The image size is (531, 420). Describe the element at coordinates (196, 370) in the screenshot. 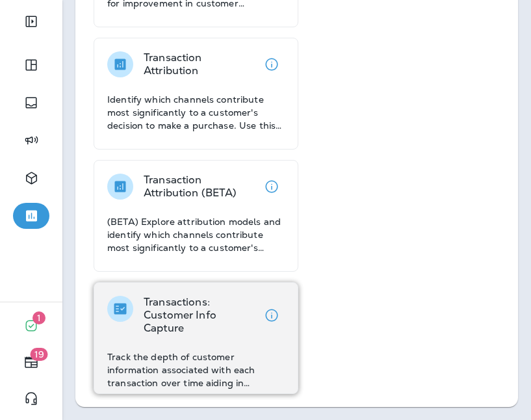

I see `p: Track the depth of customer information associated with each transaction over time aiding in asse...` at that location.